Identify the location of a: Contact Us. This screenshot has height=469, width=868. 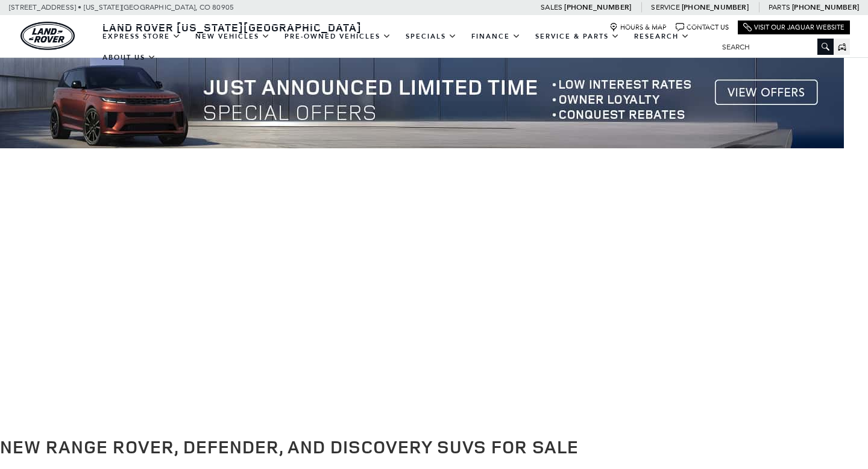
(702, 28).